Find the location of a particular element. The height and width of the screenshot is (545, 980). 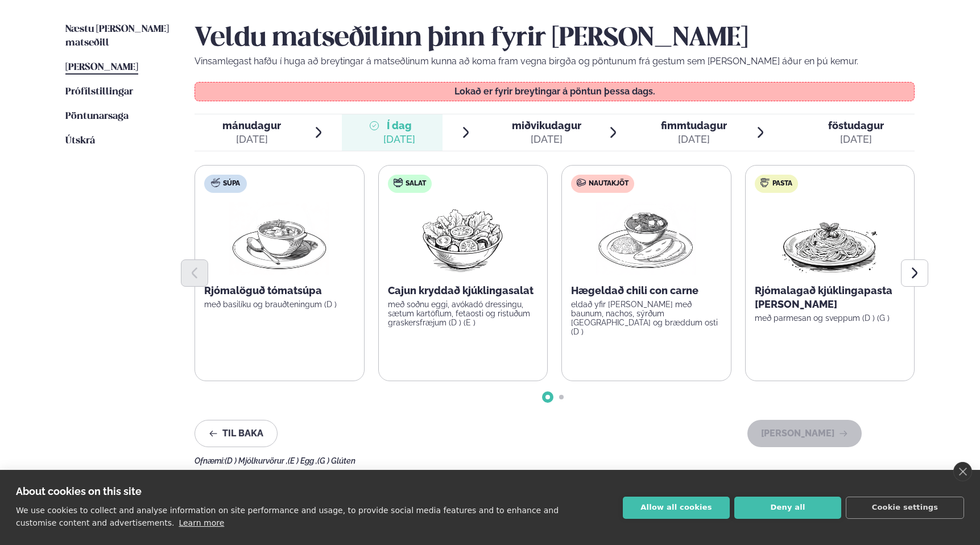

span: föstudagur is located at coordinates (856, 125).